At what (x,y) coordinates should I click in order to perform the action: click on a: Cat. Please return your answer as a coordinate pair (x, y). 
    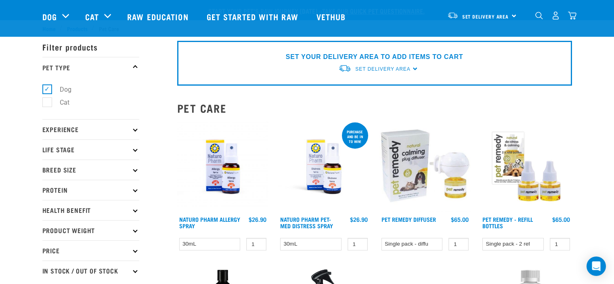
    Looking at the image, I should click on (92, 17).